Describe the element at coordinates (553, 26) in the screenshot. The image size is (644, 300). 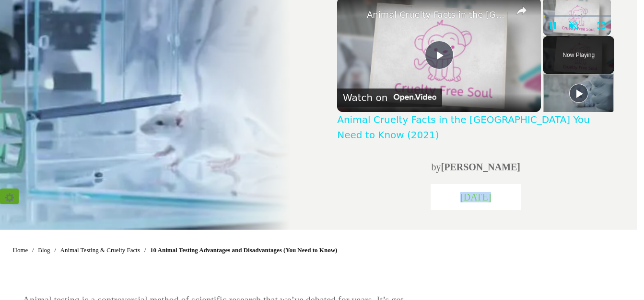
I see `button: Pause` at that location.